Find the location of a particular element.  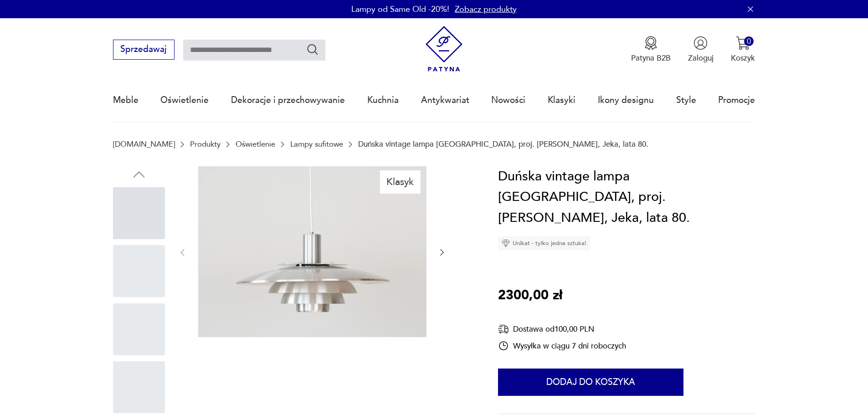

div: Klasyk is located at coordinates (400, 182).